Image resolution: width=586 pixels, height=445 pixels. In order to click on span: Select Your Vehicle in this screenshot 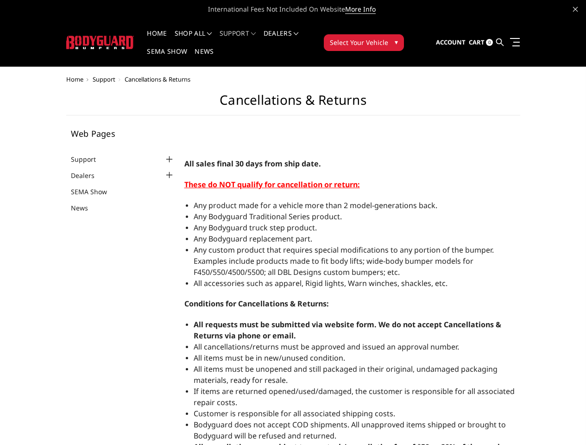, I will do `click(359, 42)`.